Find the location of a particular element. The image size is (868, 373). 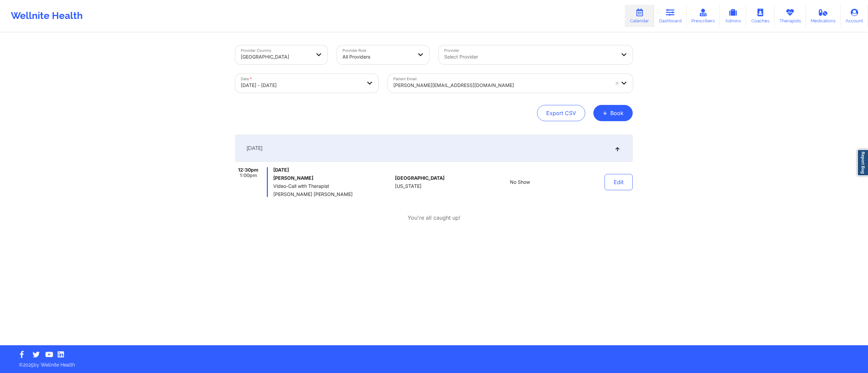

span: 1:00pm is located at coordinates (248, 176).